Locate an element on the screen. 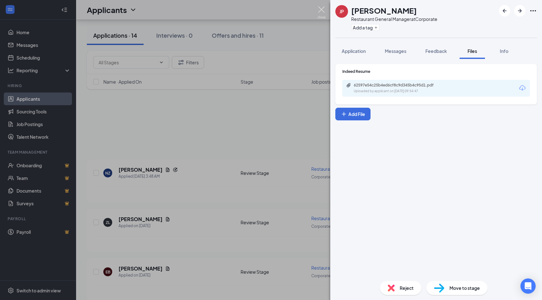  div: Open Intercom Messenger is located at coordinates (528, 286).